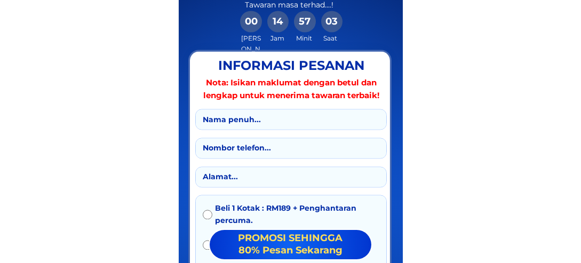  What do you see at coordinates (278, 38) in the screenshot?
I see `div: Jam` at bounding box center [278, 38].